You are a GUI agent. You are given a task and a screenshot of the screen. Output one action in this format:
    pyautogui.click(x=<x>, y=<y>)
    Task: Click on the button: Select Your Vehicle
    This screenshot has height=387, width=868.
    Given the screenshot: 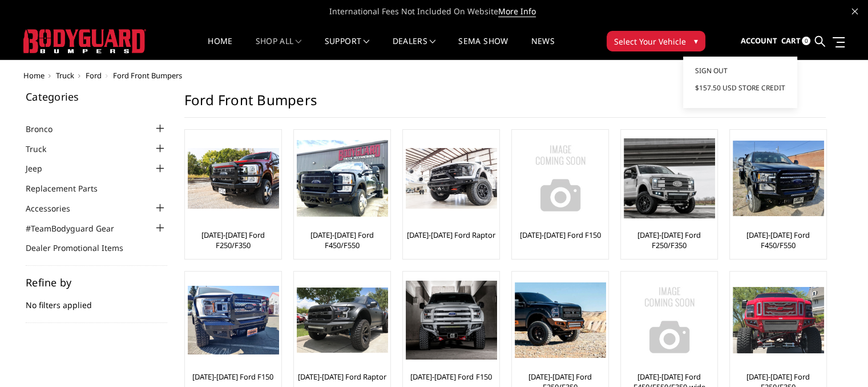 What is the action you would take?
    pyautogui.click(x=656, y=41)
    